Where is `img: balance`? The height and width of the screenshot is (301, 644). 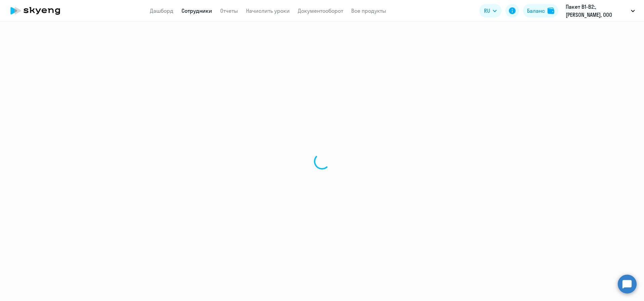
img: balance is located at coordinates (551, 11).